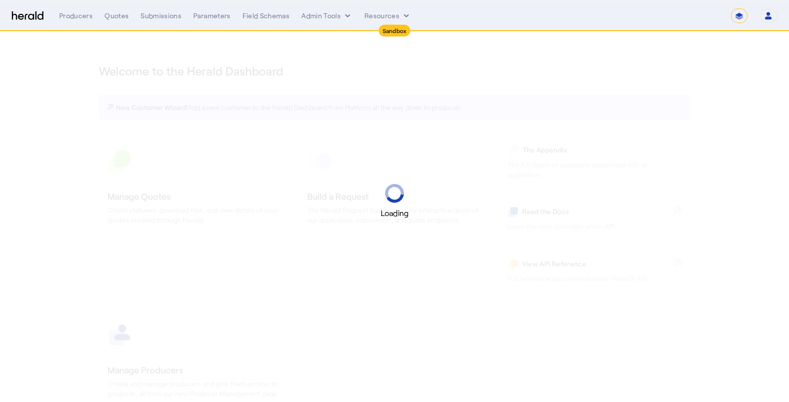  Describe the element at coordinates (266, 16) in the screenshot. I see `div: Field Schemas` at that location.